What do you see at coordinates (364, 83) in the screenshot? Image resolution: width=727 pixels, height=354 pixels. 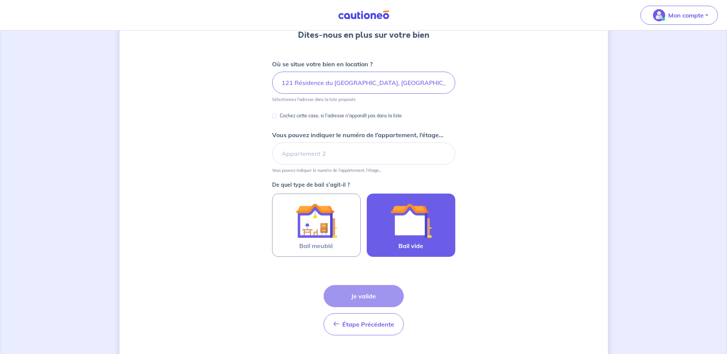 I see `input: 2 rue de paris, 59000 lille` at bounding box center [364, 83].